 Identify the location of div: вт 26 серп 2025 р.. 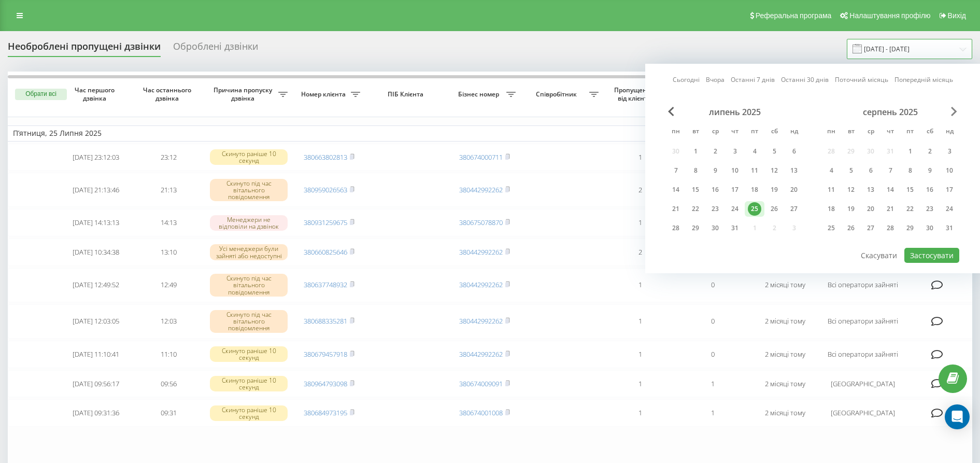
(851, 228).